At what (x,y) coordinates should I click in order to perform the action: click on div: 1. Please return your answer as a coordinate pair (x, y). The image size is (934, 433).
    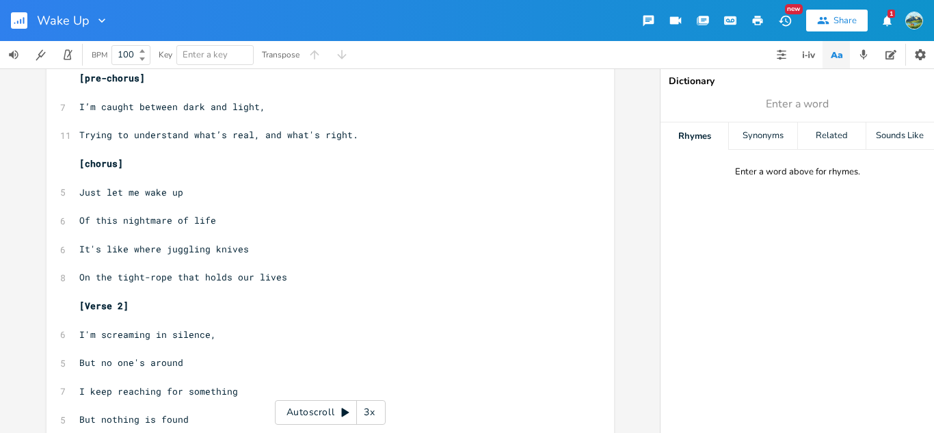
    Looking at the image, I should click on (891, 14).